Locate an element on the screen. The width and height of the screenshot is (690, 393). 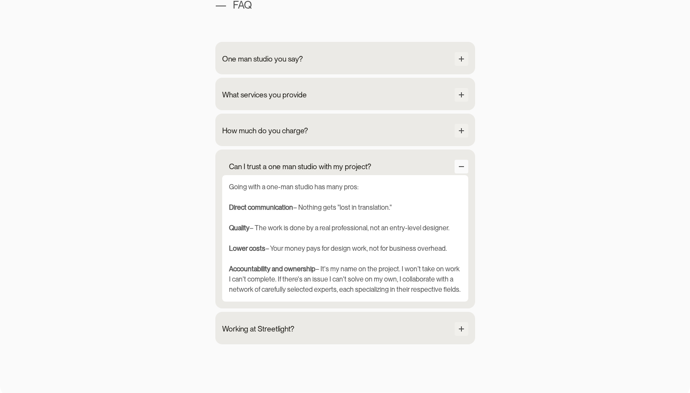
strong: Lower costs is located at coordinates (247, 248).